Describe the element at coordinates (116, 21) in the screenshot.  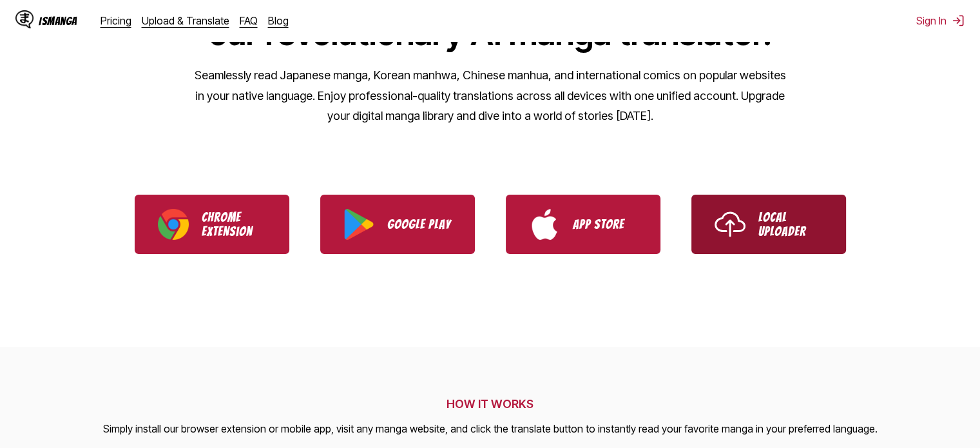
I see `a: Pricing` at that location.